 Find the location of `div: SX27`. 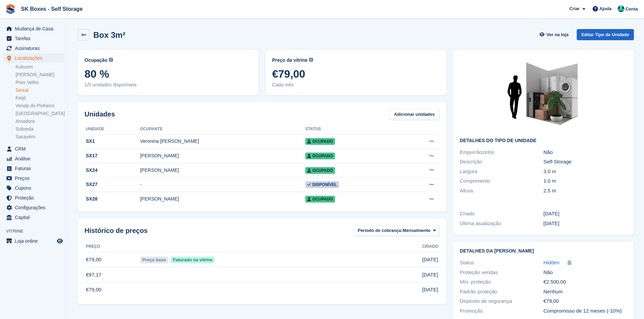

div: SX27 is located at coordinates (112, 184).